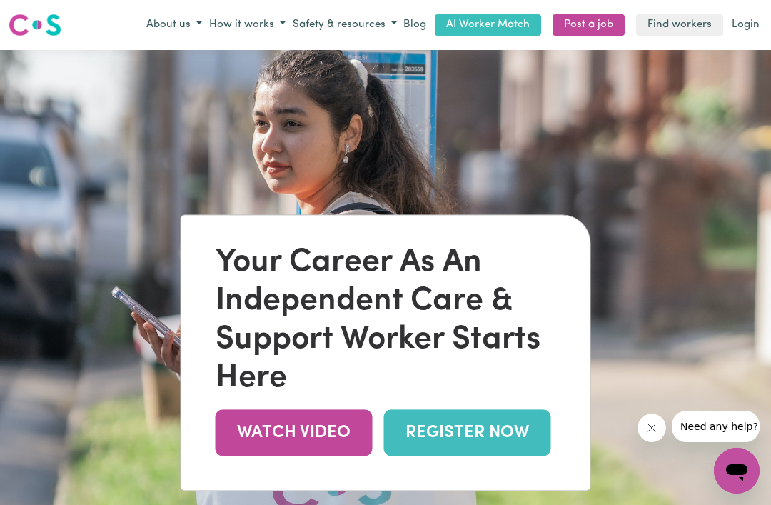  Describe the element at coordinates (345, 25) in the screenshot. I see `button: Safety & resources` at that location.